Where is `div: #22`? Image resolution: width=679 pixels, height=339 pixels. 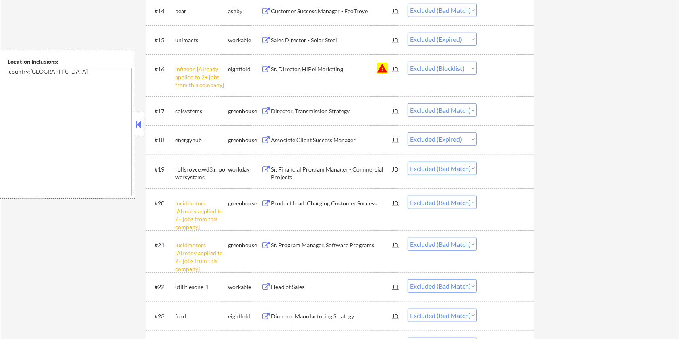 div: #22 is located at coordinates (161, 287).